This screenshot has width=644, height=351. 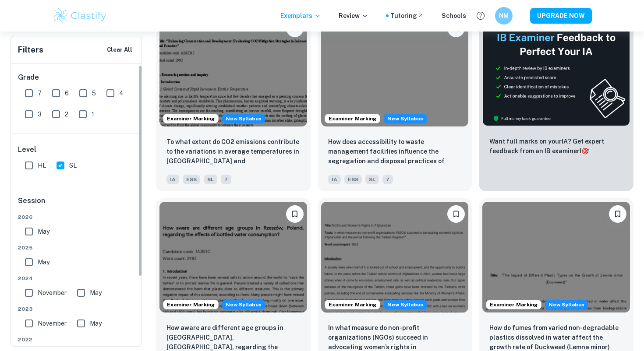 What do you see at coordinates (77, 204) in the screenshot?
I see `h6: Session` at bounding box center [77, 204].